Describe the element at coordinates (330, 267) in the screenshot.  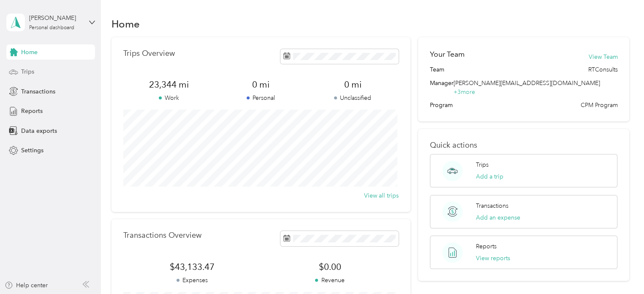
I see `span: $0.00` at that location.